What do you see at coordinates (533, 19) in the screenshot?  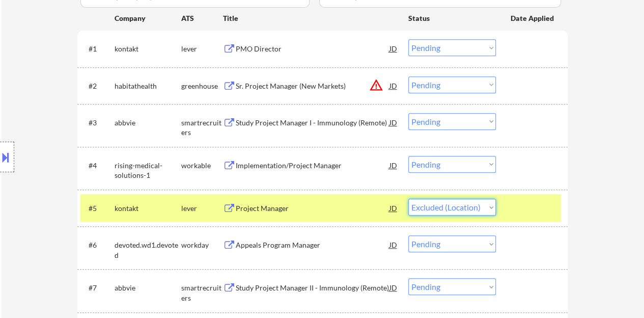 I see `div: Date Applied` at bounding box center [533, 19].